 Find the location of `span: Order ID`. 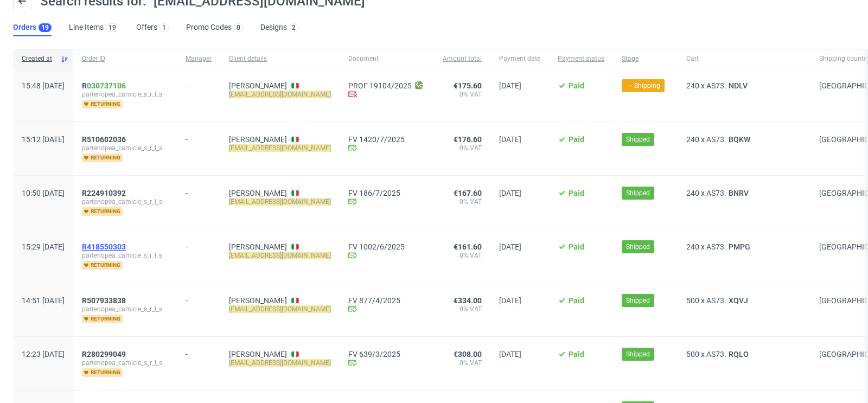

span: Order ID is located at coordinates (125, 58).